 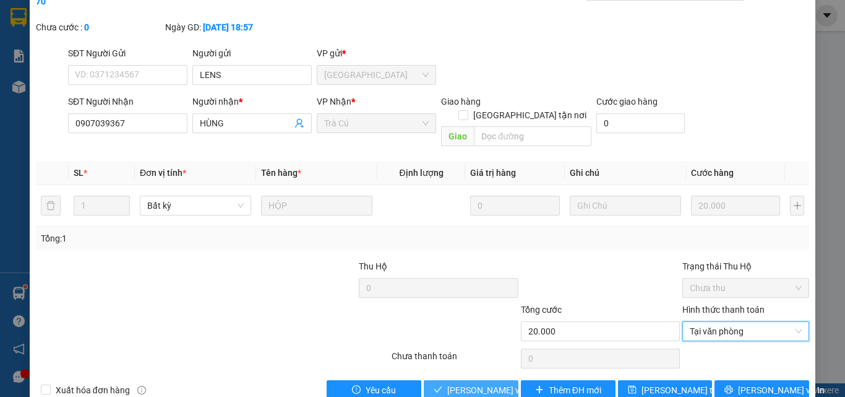 I want to click on span: Thu Hộ, so click(x=373, y=266).